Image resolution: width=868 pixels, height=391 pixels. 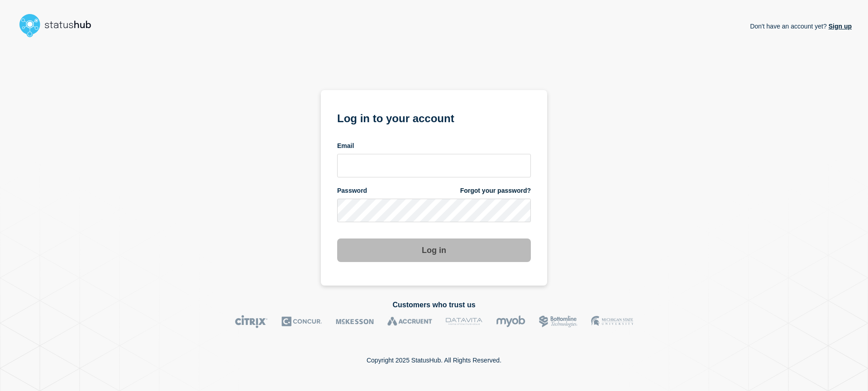 What do you see at coordinates (801, 26) in the screenshot?
I see `p: Don't have an account yet?` at bounding box center [801, 26].